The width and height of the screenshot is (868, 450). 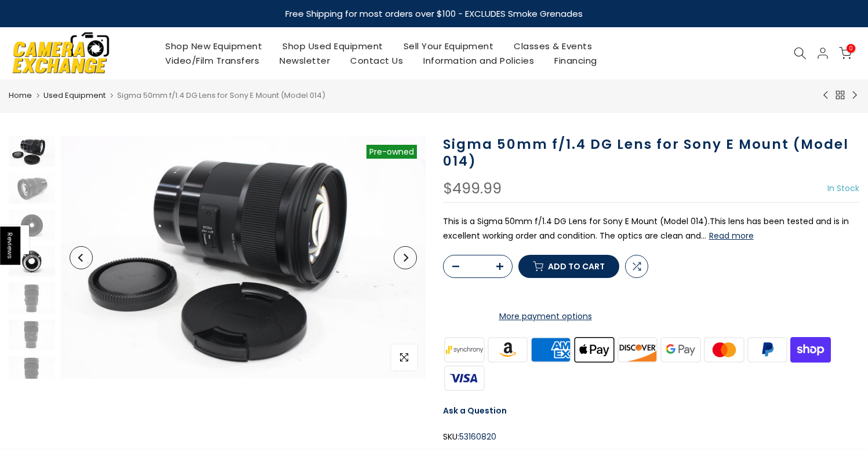 What do you see at coordinates (305, 60) in the screenshot?
I see `a: Newsletter` at bounding box center [305, 60].